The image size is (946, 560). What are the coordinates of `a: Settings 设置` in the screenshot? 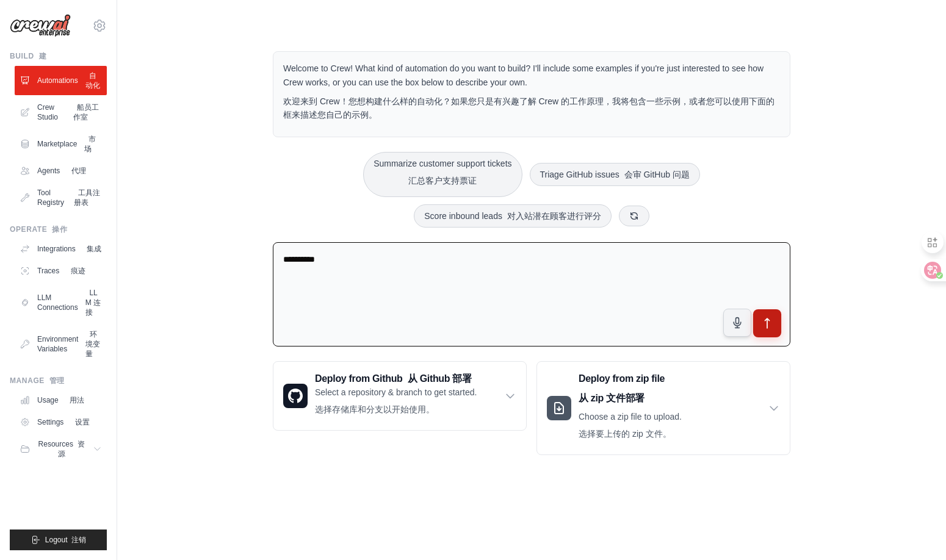 It's located at (60, 422).